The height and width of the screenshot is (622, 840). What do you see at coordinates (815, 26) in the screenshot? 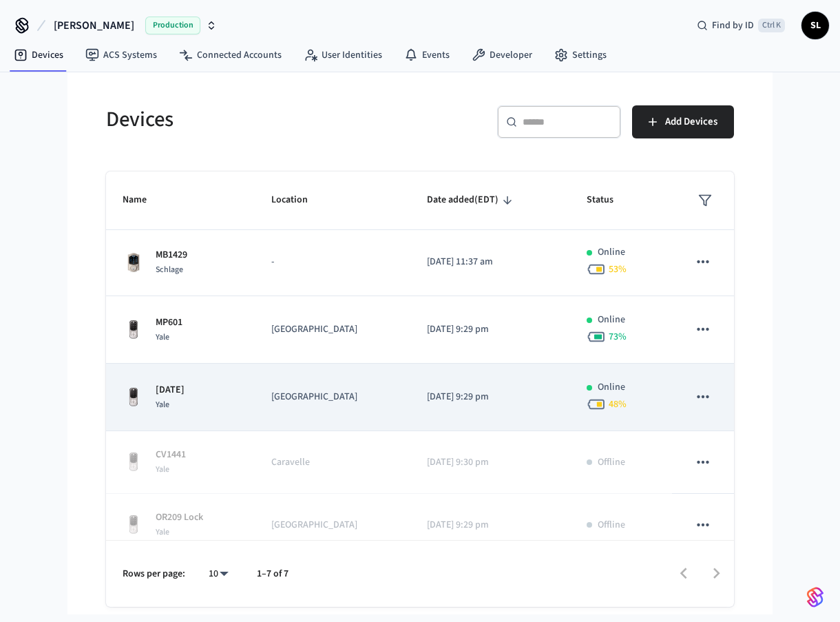
I see `button: SL` at bounding box center [815, 26].